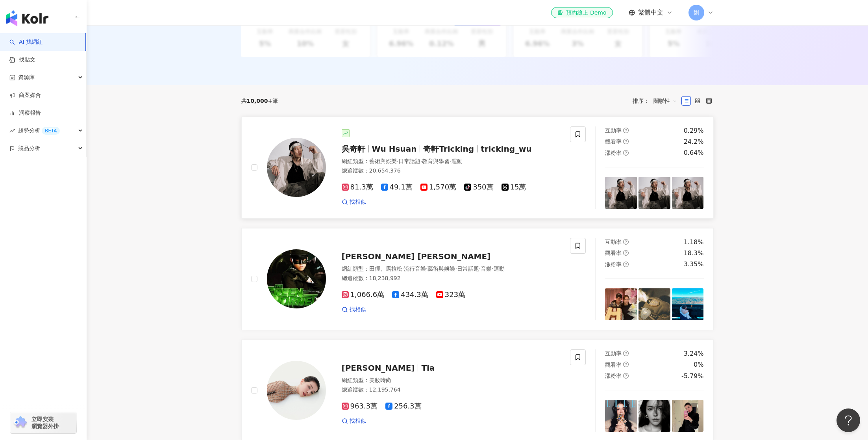 This screenshot has width=868, height=440. Describe the element at coordinates (380, 380) in the screenshot. I see `span: 美妝時尚` at that location.